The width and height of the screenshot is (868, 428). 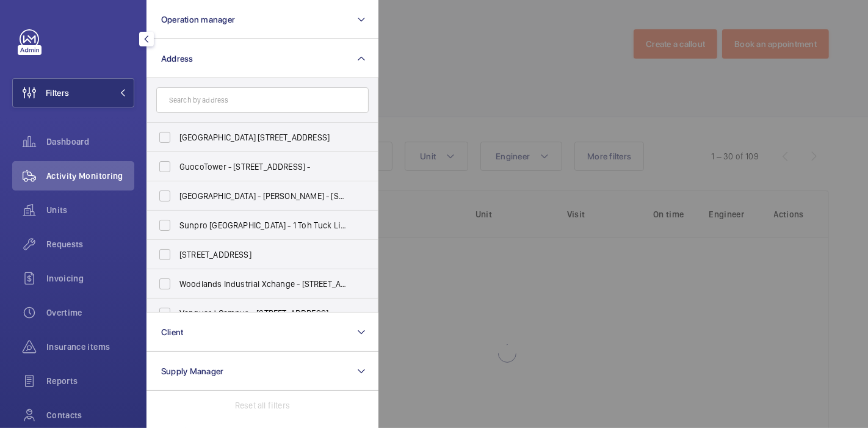 I want to click on span: Overtime, so click(x=90, y=313).